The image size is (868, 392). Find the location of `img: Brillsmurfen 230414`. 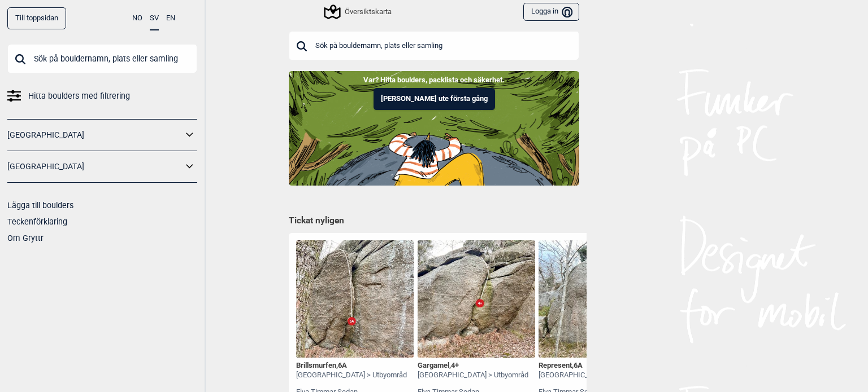

img: Brillsmurfen 230414 is located at coordinates (355, 299).